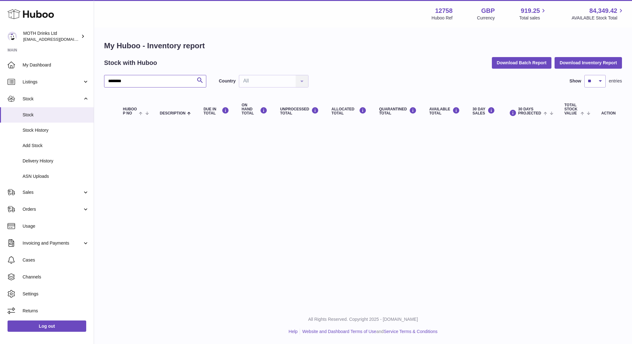 The width and height of the screenshot is (632, 344). Describe the element at coordinates (12, 36) in the screenshot. I see `img: orders@mothdrinks.com` at that location.